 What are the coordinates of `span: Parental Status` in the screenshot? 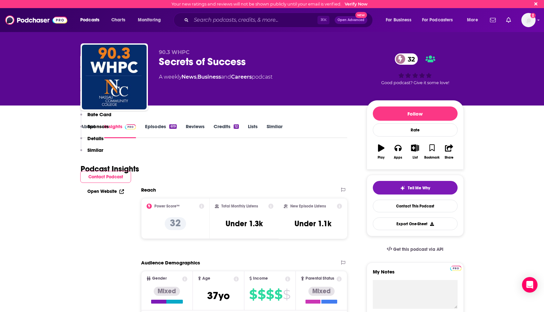 It's located at (319, 278).